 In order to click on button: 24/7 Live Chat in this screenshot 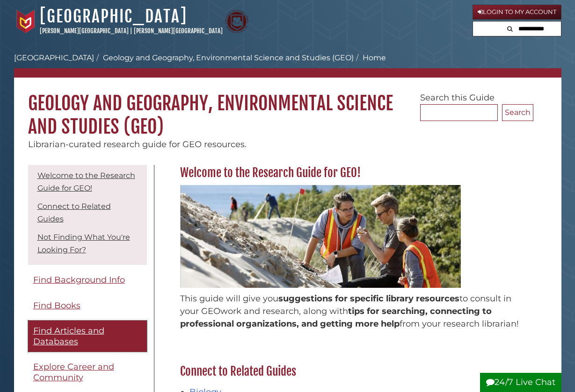, I will do `click(521, 382)`.